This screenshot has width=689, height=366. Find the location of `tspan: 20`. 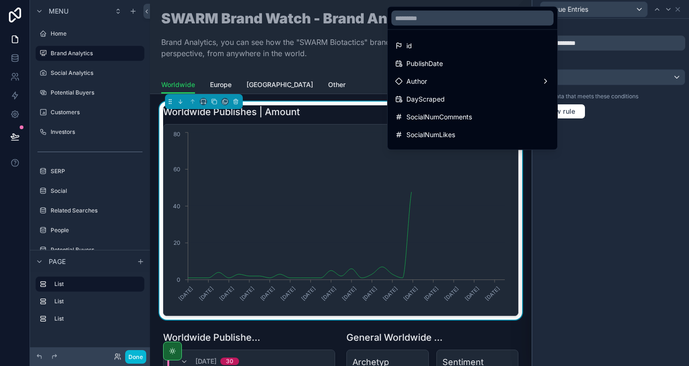

tspan: 20 is located at coordinates (177, 243).